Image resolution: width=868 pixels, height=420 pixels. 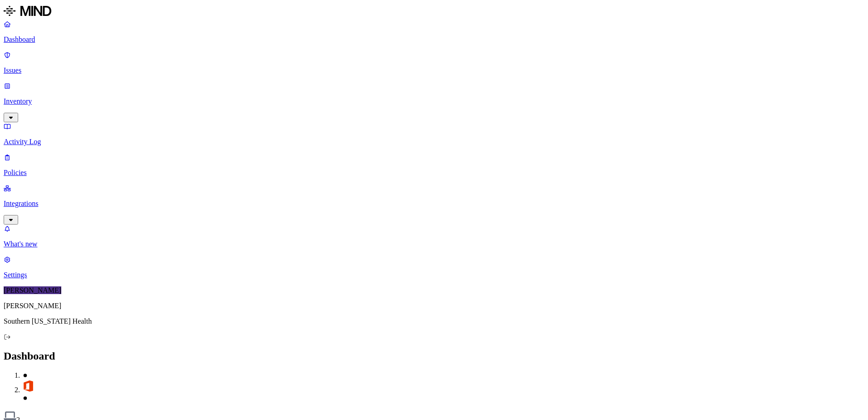 What do you see at coordinates (434, 165) in the screenshot?
I see `a: Policies` at bounding box center [434, 165].